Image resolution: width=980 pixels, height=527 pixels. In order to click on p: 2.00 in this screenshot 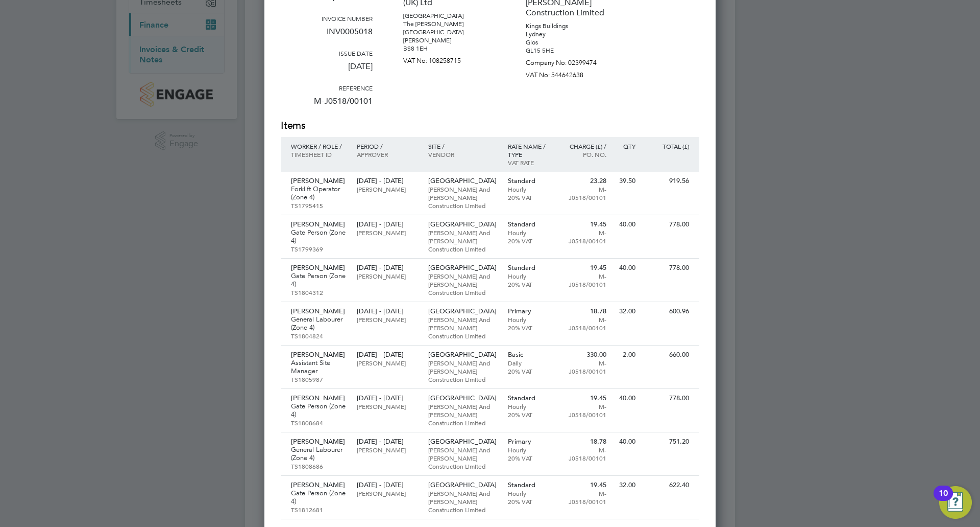, I will do `click(626, 354)`.